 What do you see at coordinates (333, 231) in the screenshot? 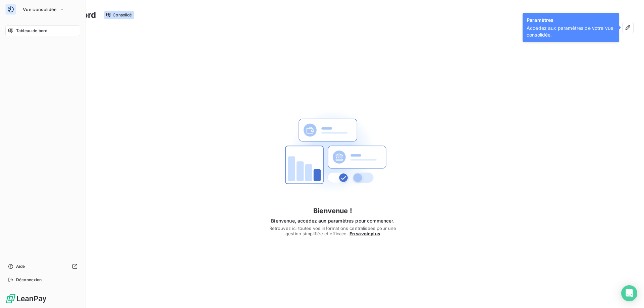
I see `span: Retrouvez ici toutes vos informations centralisées pour une gestion simplifiée et efficace.` at bounding box center [333, 231].